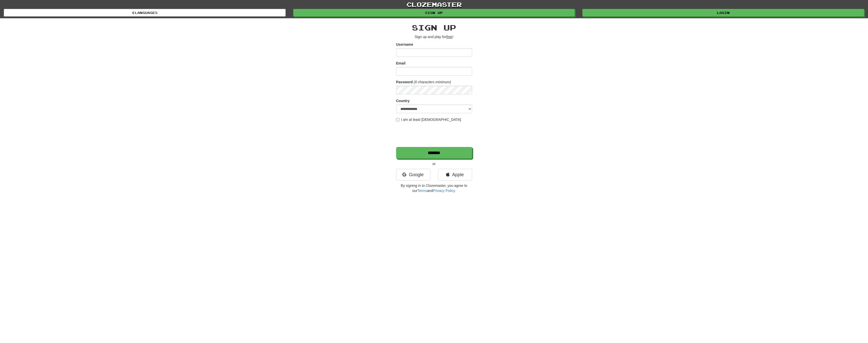 The height and width of the screenshot is (343, 868). Describe the element at coordinates (405, 82) in the screenshot. I see `label: Password` at that location.